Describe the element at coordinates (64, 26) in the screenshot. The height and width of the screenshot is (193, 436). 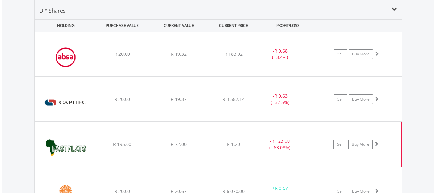
I see `div: HOLDING` at that location.